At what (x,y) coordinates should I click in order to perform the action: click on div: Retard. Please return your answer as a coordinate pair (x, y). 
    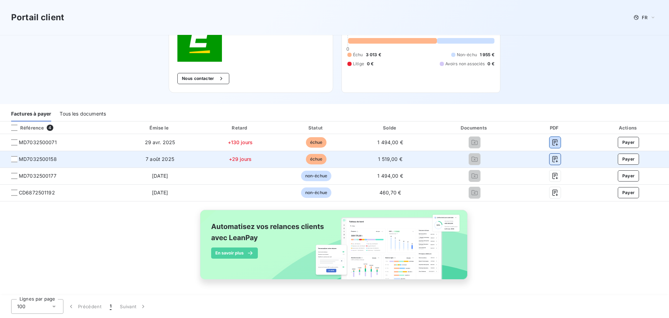
    Looking at the image, I should click on (240, 128).